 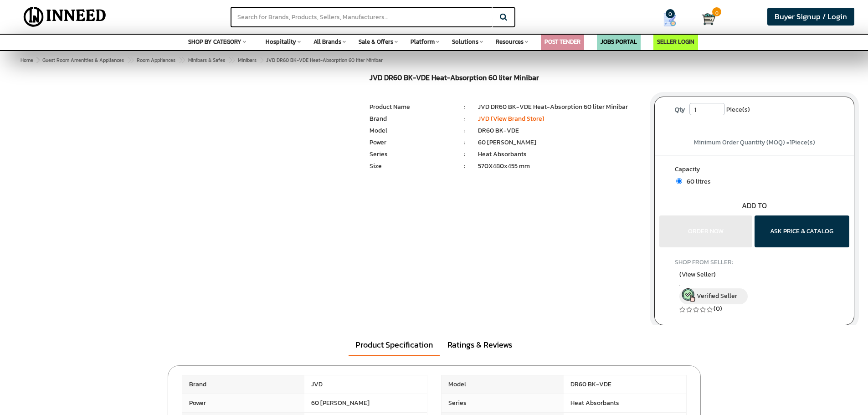 I want to click on a: (0), so click(x=718, y=308).